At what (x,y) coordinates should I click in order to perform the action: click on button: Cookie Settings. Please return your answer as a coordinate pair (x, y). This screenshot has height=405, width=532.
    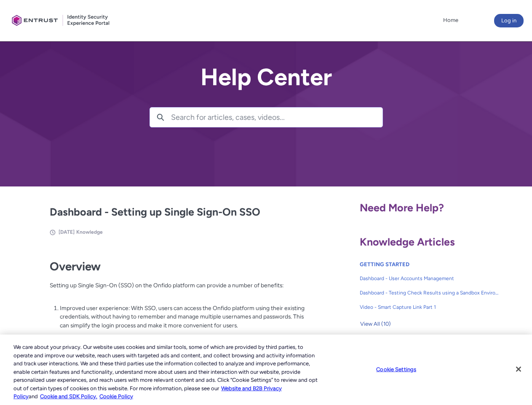
    Looking at the image, I should click on (396, 369).